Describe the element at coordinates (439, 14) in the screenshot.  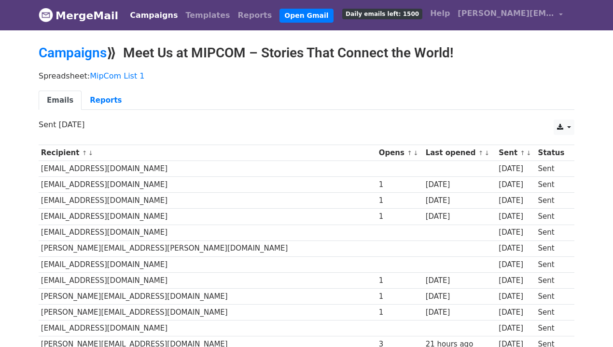
I see `a: Help` at that location.